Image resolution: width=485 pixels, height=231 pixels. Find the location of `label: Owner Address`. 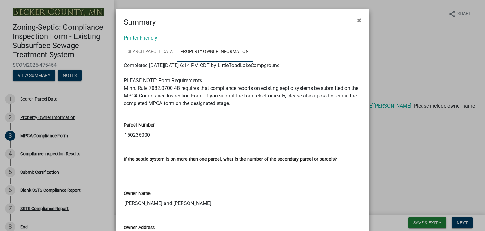

label: Owner Address is located at coordinates (139, 227).